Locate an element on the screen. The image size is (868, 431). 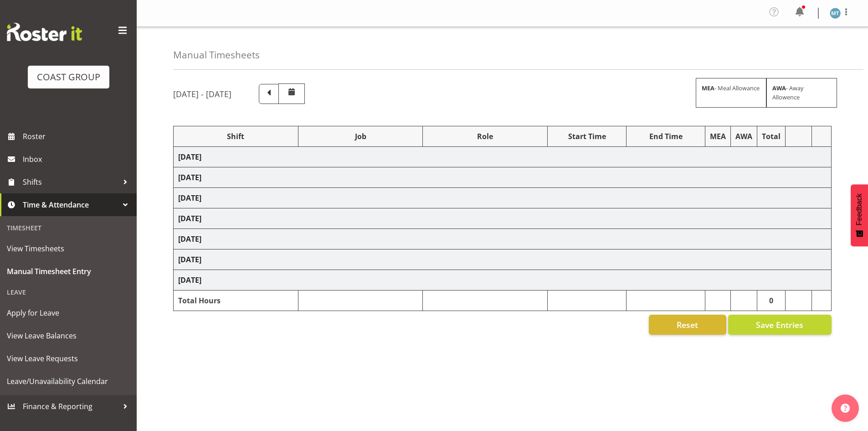
span: View Timesheets is located at coordinates (68, 249).